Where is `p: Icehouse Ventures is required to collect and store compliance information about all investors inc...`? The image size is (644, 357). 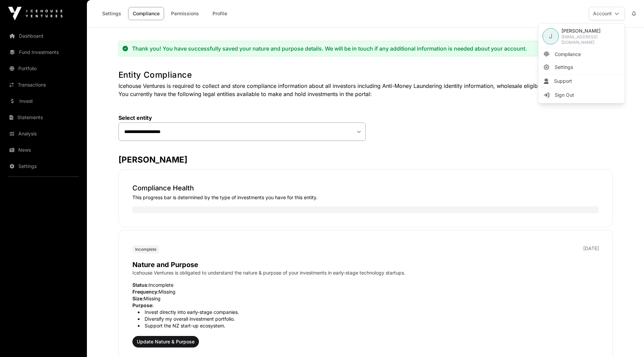
p: Icehouse Ventures is required to collect and store compliance information about all investors inc... is located at coordinates (366, 90).